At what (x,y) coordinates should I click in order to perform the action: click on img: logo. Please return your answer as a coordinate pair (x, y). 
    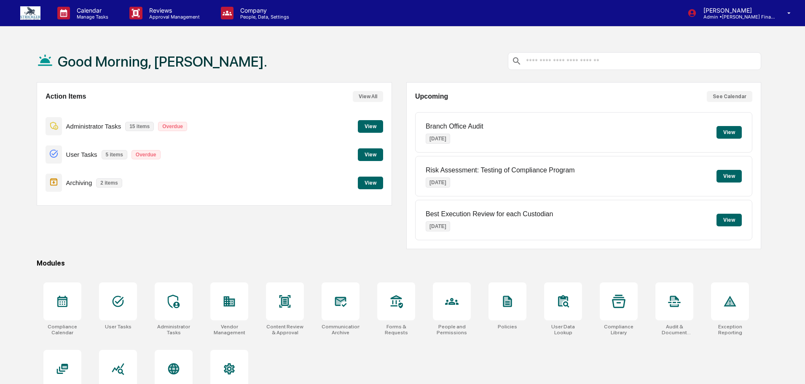
    Looking at the image, I should click on (30, 13).